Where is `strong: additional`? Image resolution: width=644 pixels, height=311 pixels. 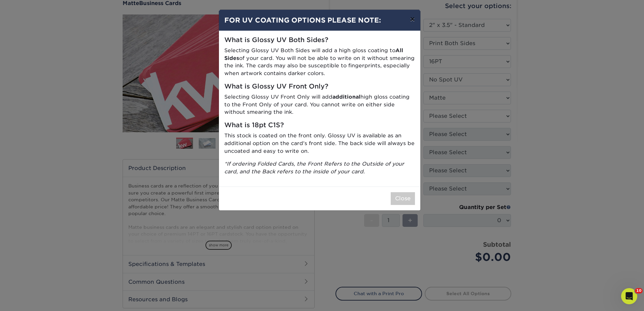 strong: additional is located at coordinates (347, 96).